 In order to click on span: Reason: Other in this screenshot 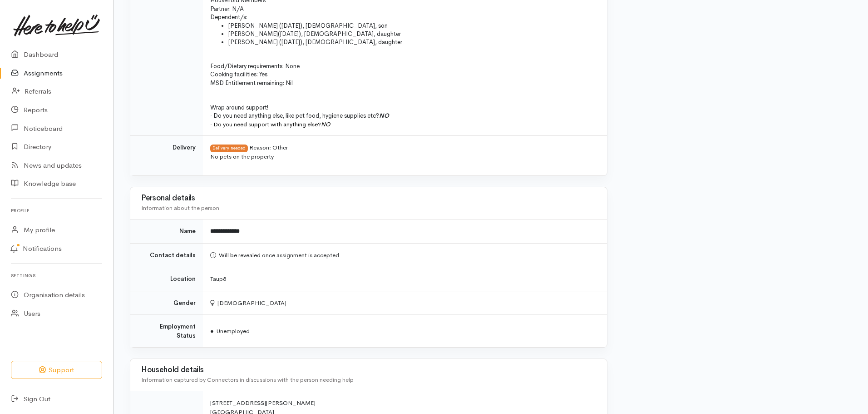, I will do `click(269, 147)`.